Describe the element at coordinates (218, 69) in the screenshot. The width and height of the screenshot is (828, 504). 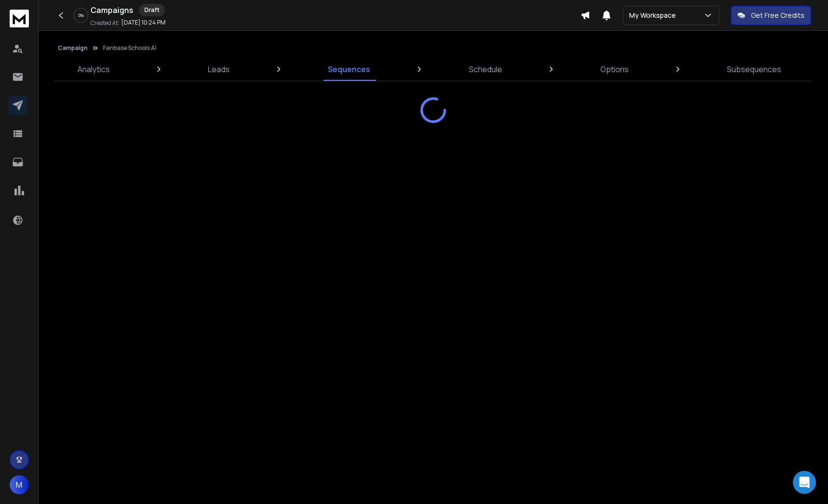
I see `p: Leads` at that location.